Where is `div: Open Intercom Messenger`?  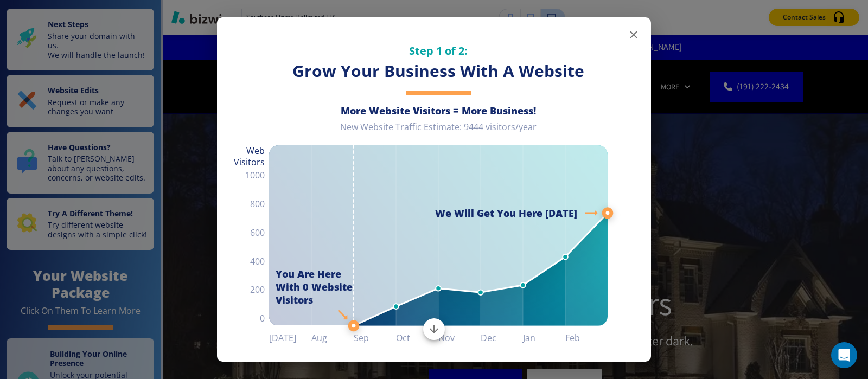 div: Open Intercom Messenger is located at coordinates (845, 355).